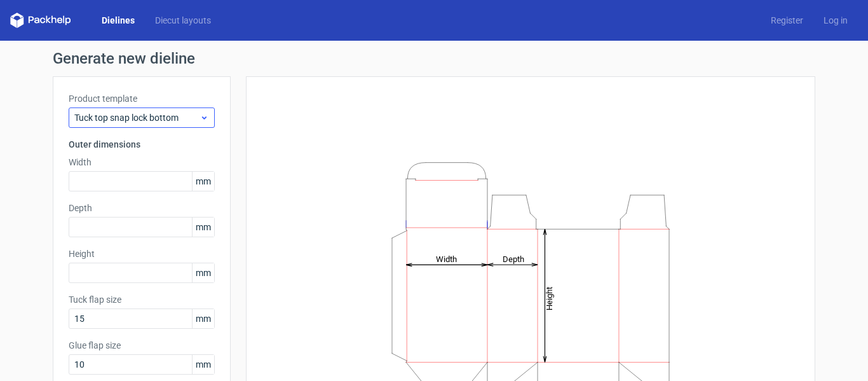 The image size is (868, 381). I want to click on span: Tuck top snap lock bottom, so click(137, 117).